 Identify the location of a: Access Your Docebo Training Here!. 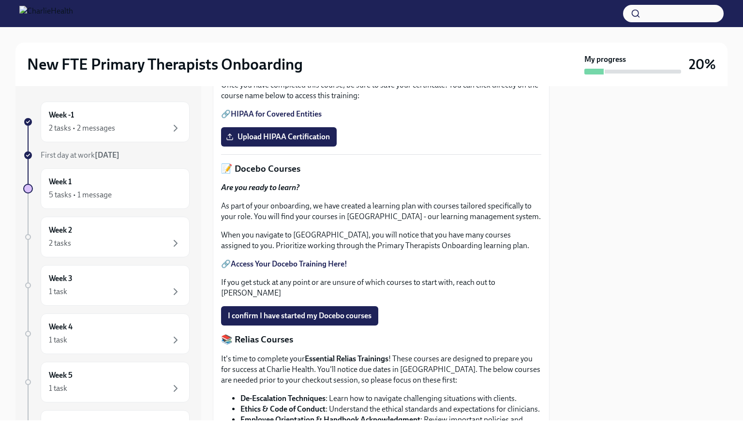
(289, 264).